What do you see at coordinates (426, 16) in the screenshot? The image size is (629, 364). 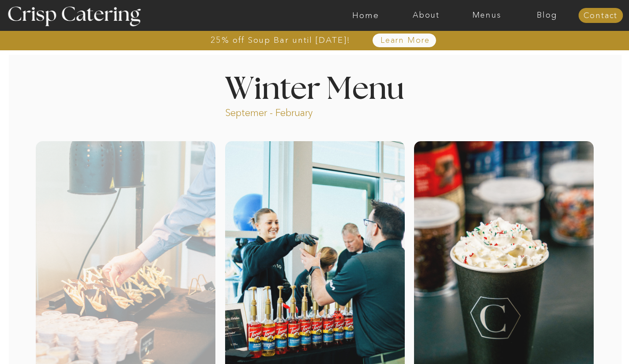 I see `nav: About` at bounding box center [426, 16].